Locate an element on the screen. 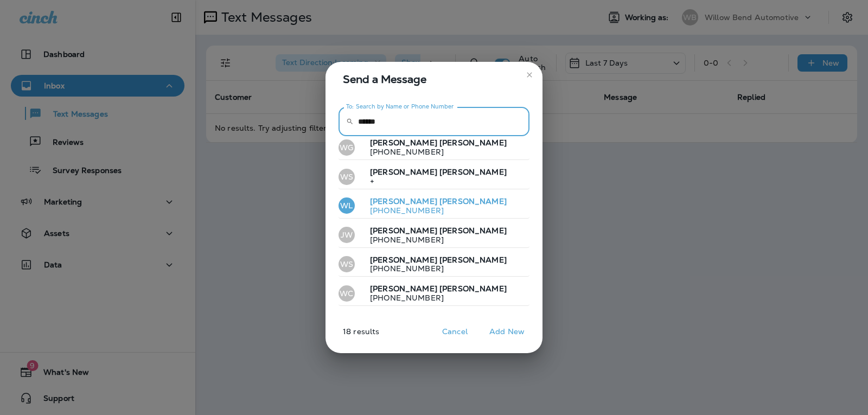  div: JW is located at coordinates (347, 235).